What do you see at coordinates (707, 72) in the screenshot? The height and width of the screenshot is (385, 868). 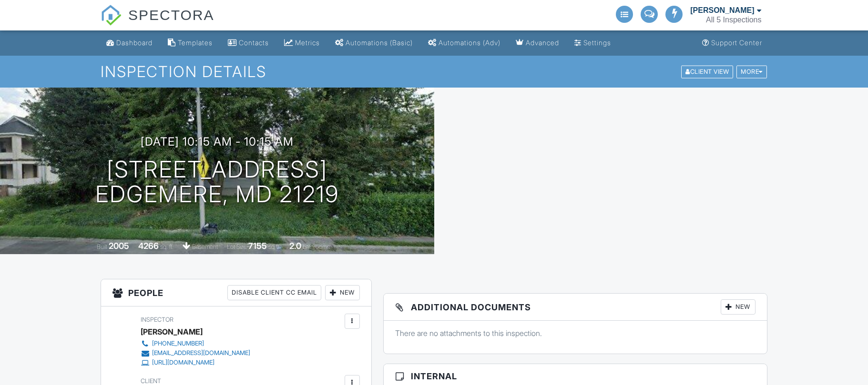 I see `div: Client View` at bounding box center [707, 72].